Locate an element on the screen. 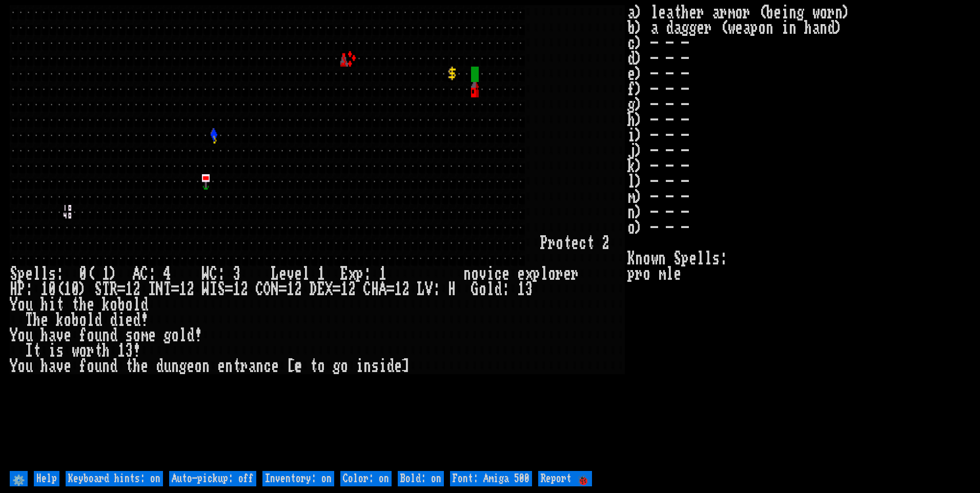 Image resolution: width=980 pixels, height=493 pixels. input: Font: Amiga 500 is located at coordinates (491, 479).